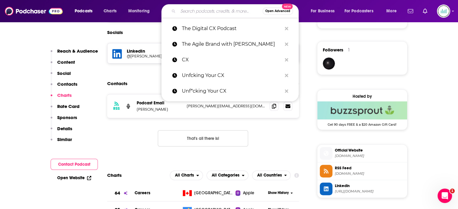  What do you see at coordinates (225, 175) in the screenshot?
I see `span: All Categories` at bounding box center [225, 175].